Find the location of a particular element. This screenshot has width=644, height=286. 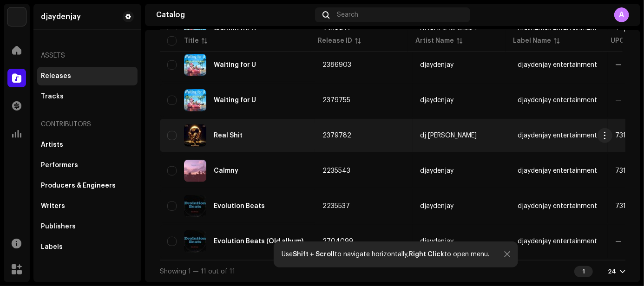

div: Catalog is located at coordinates (234, 15).